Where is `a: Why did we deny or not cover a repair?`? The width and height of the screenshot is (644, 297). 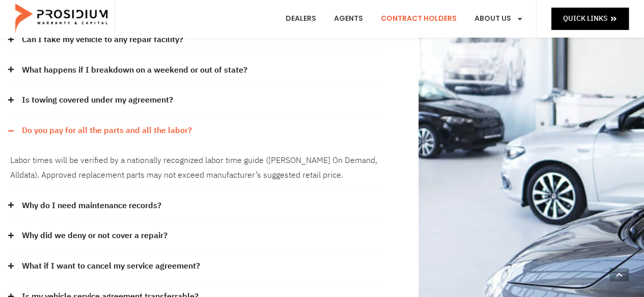
a: Why did we deny or not cover a repair? is located at coordinates (95, 236).